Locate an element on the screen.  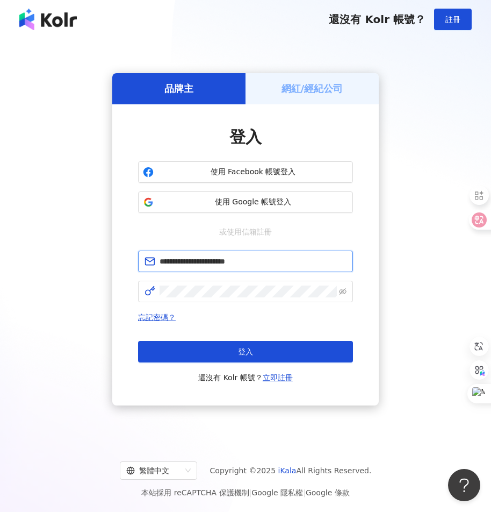
img: logo is located at coordinates (48, 19).